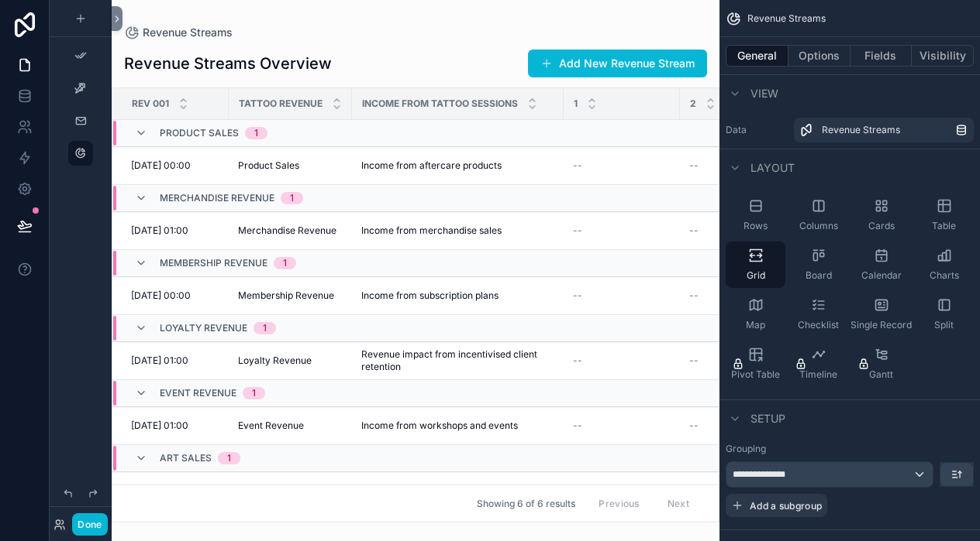  What do you see at coordinates (819, 55) in the screenshot?
I see `button: Options` at bounding box center [819, 55].